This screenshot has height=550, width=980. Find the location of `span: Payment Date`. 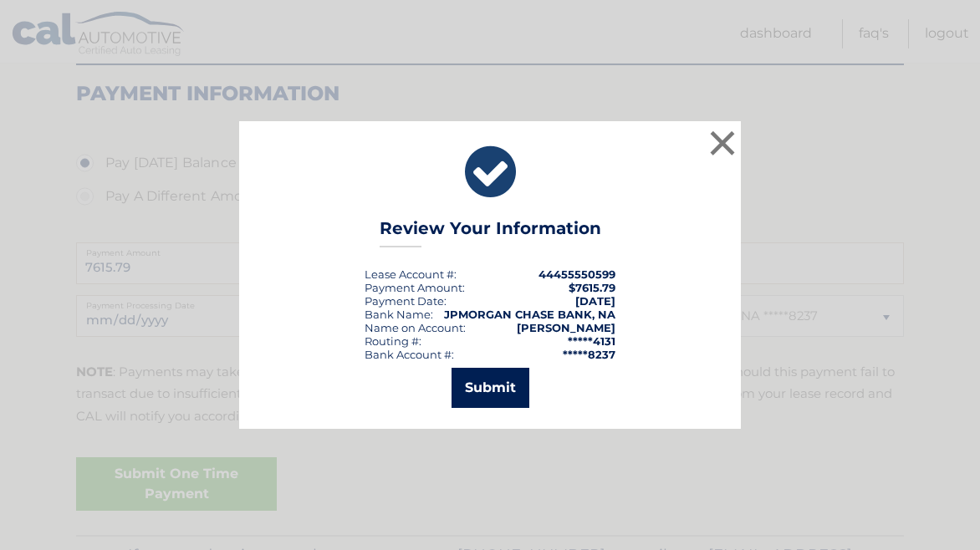

span: Payment Date is located at coordinates (403, 301).